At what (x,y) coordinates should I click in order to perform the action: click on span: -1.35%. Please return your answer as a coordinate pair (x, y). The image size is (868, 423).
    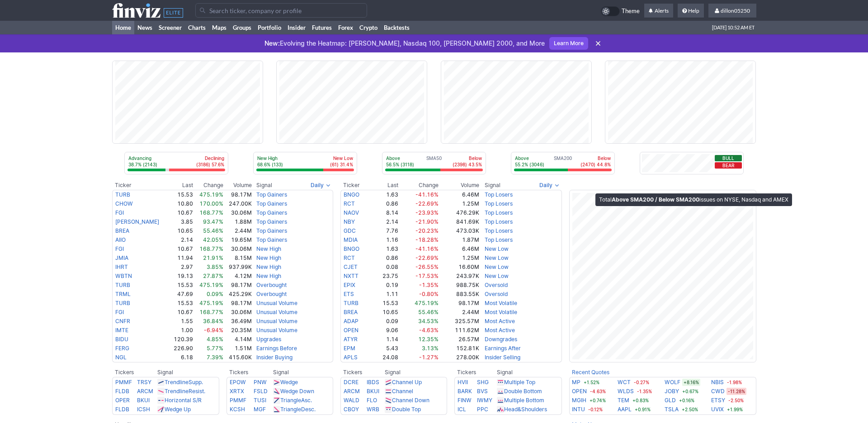
    Looking at the image, I should click on (428, 285).